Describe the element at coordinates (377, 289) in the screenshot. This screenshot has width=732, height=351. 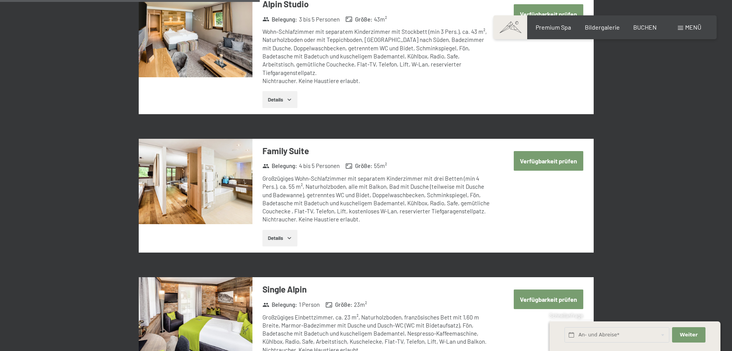
I see `h3: Single Alpin` at that location.